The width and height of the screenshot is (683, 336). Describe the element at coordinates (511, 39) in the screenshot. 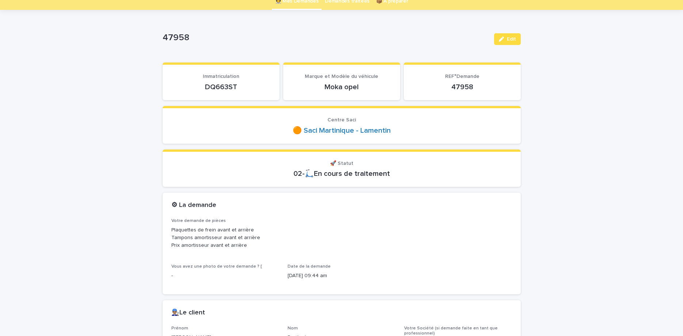

I see `span: Edit` at that location.